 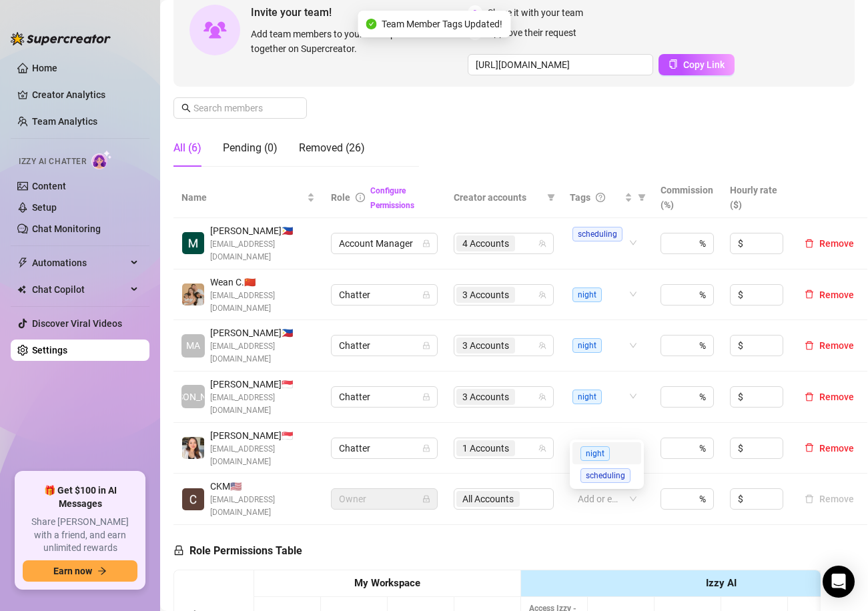 I want to click on div: Open Intercom Messenger, so click(x=839, y=582).